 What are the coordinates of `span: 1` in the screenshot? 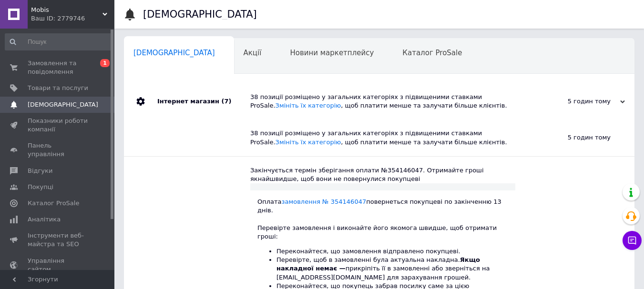 It's located at (105, 63).